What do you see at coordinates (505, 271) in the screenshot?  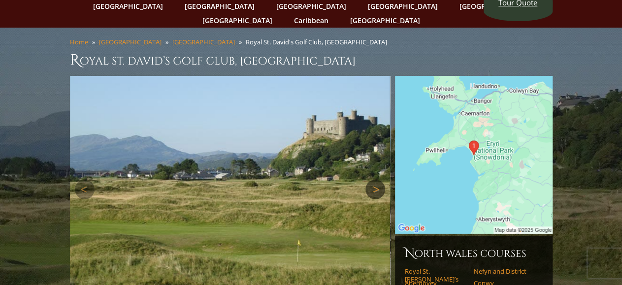 I see `a: Nefyn and District` at bounding box center [505, 271].